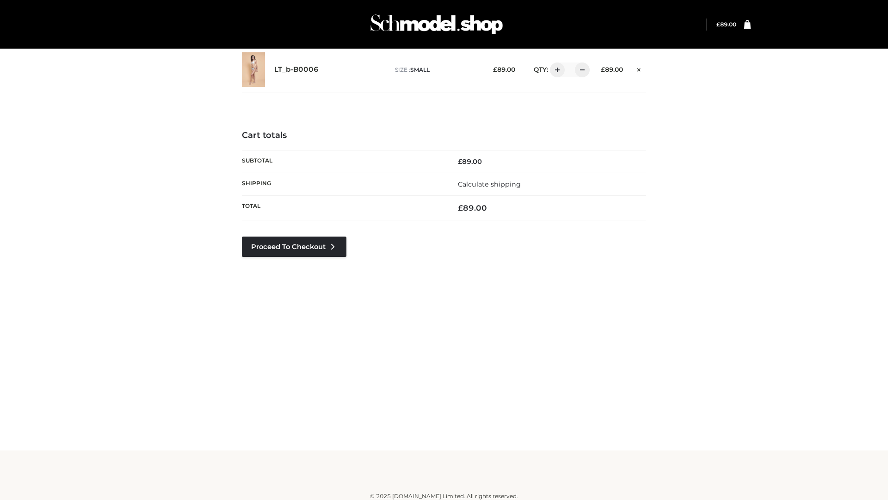 The image size is (888, 500). Describe the element at coordinates (343, 161) in the screenshot. I see `th: Subtotal` at that location.